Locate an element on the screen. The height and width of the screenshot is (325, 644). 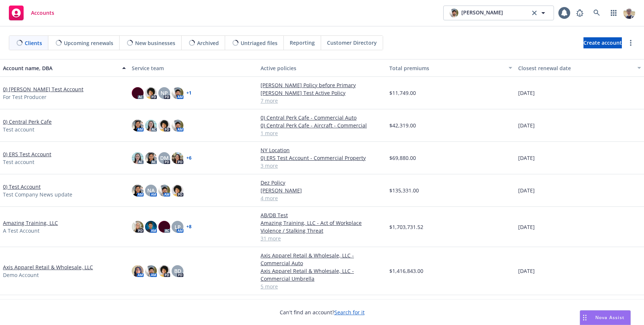
span: For Test Producer is located at coordinates (25, 97).